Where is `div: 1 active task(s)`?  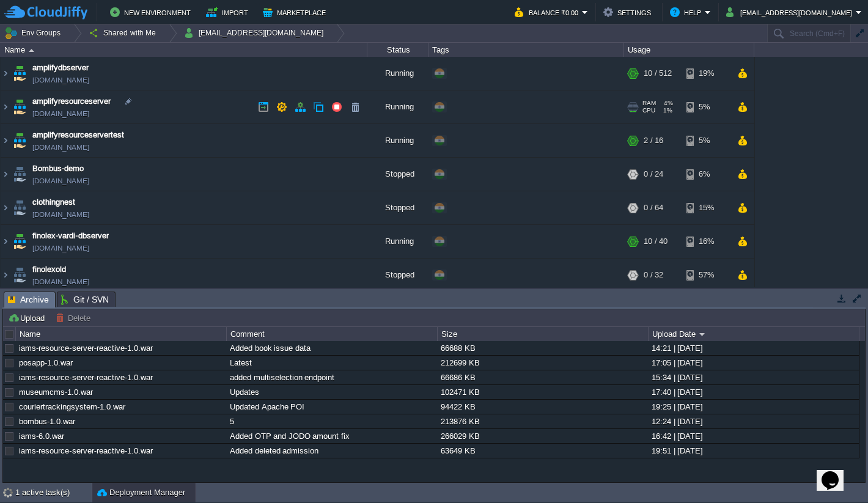
div: 1 active task(s) is located at coordinates (53, 492).